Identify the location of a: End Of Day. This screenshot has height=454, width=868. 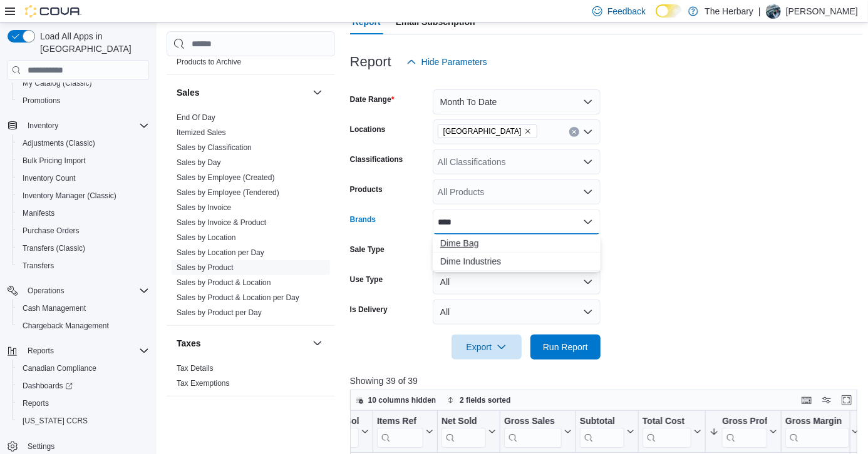
(196, 117).